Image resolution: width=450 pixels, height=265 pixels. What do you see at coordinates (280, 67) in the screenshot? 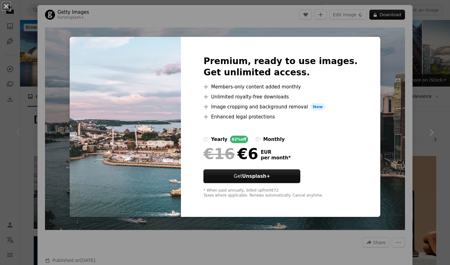
I see `h2: Premium, ready to use images. Get unlimited access.` at bounding box center [280, 67].